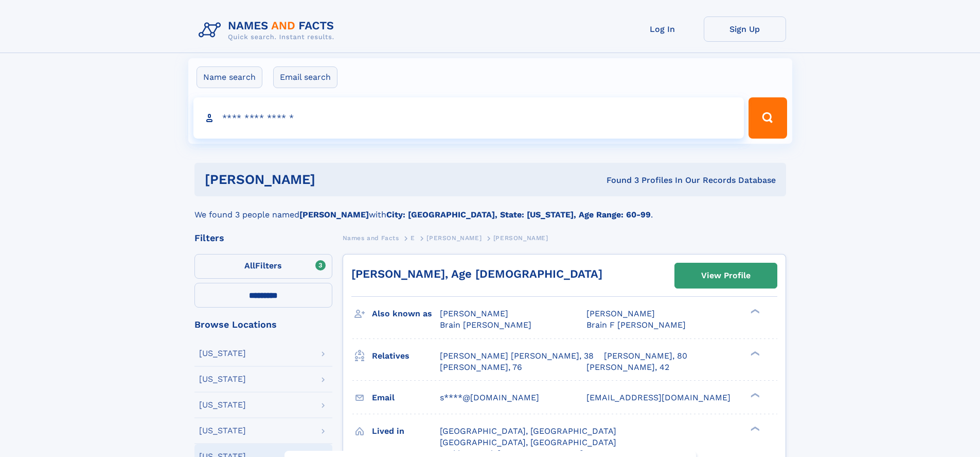 This screenshot has width=980, height=457. I want to click on input: search input, so click(468, 117).